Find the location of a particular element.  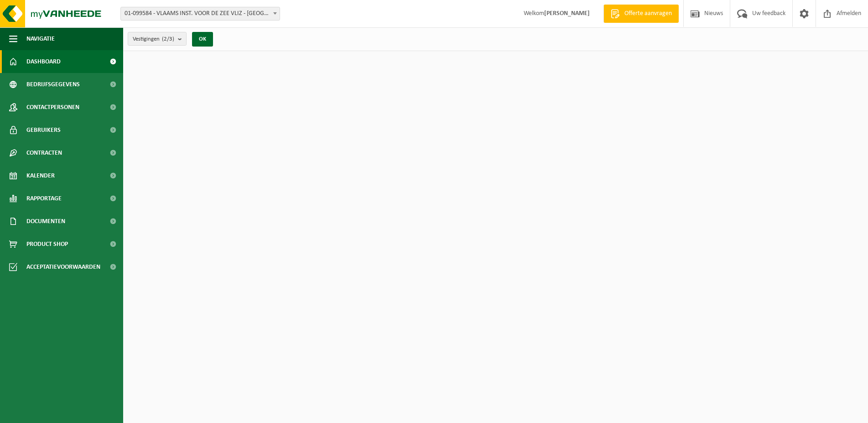

span: Rapportage is located at coordinates (43, 198).